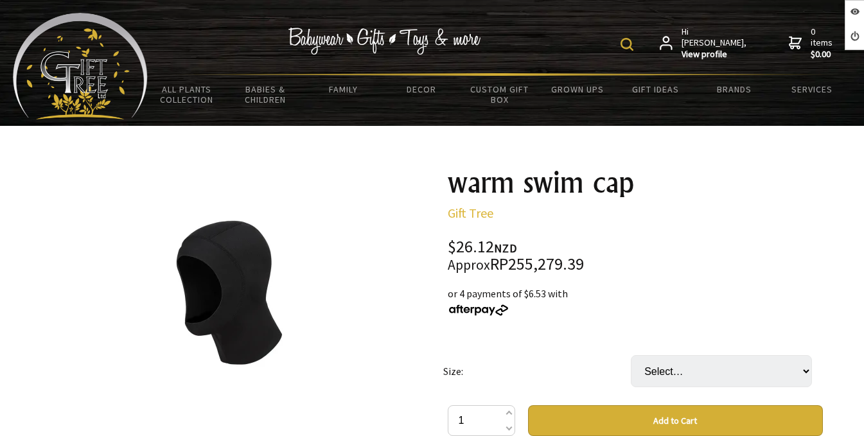 The width and height of the screenshot is (864, 436). What do you see at coordinates (734, 89) in the screenshot?
I see `a: Brands` at bounding box center [734, 89].